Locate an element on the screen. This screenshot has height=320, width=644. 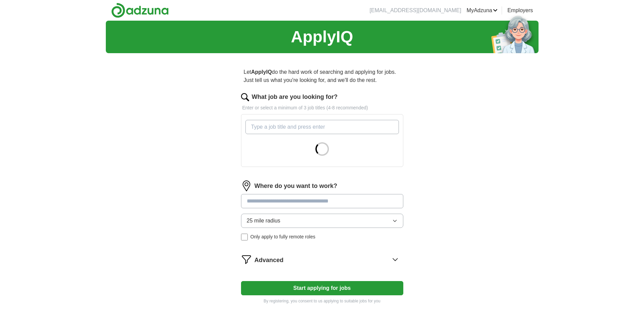
img: Adzuna logo is located at coordinates (140, 10).